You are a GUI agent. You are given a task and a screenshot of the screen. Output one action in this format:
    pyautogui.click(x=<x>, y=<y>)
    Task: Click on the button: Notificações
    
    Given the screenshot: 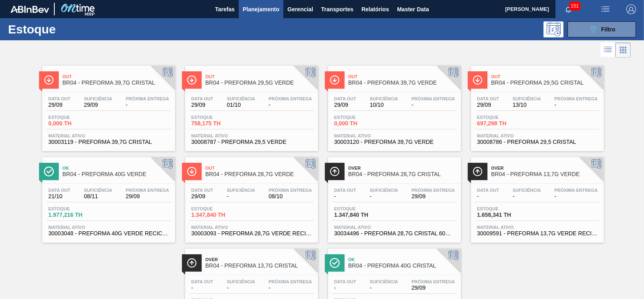 What is the action you would take?
    pyautogui.click(x=568, y=9)
    